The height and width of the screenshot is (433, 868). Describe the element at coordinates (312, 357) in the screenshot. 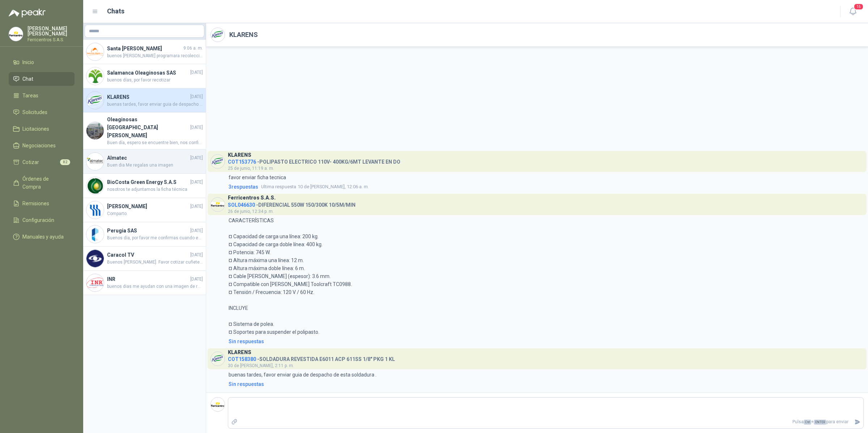

I see `h4: - SOLDADURA REVESTIDA E6011 ACP 611SS 1/8" PKG 1 KL` at that location.